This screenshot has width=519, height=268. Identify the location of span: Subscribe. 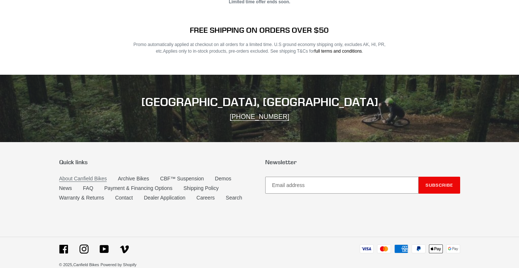
(440, 185).